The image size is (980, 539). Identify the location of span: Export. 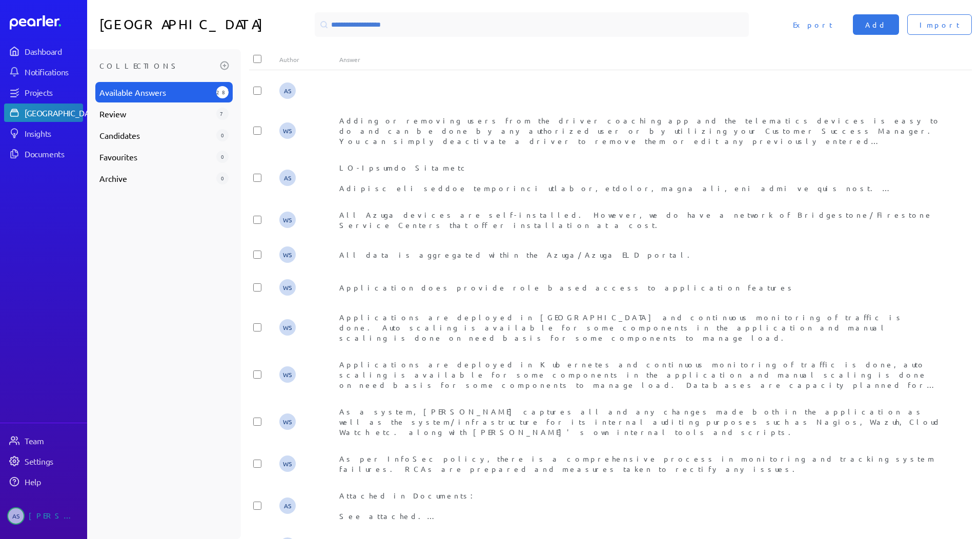
(812, 25).